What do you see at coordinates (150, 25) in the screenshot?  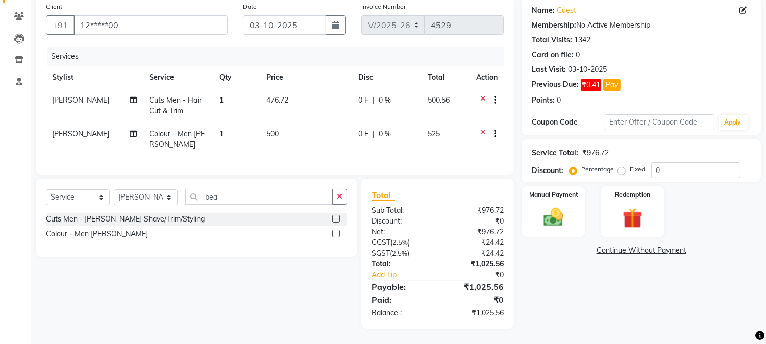 I see `input: Search by Name/Mobile/Email/Code` at bounding box center [150, 25].